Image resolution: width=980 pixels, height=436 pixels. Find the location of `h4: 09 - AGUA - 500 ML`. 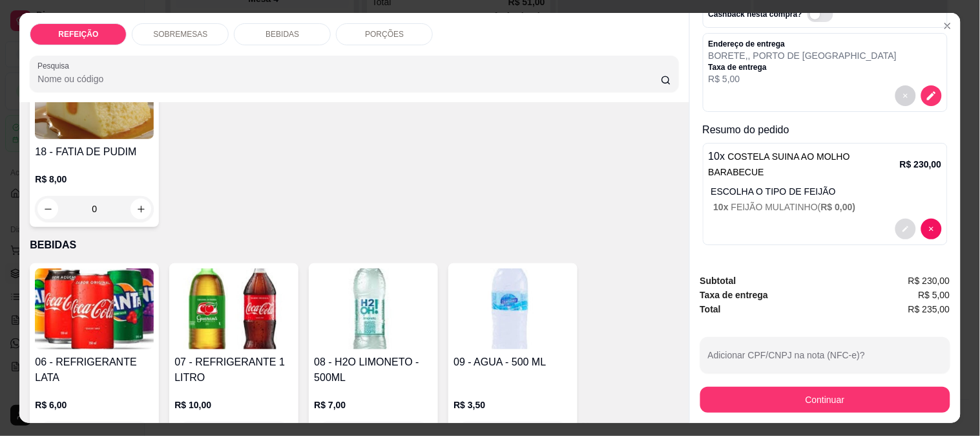

h4: 09 - AGUA - 500 ML is located at coordinates (513, 362).